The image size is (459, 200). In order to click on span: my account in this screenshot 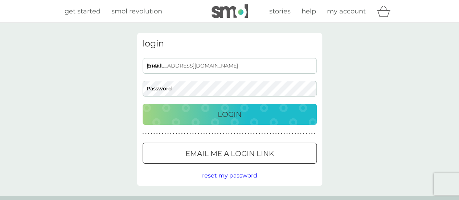, I will do `click(346, 11)`.